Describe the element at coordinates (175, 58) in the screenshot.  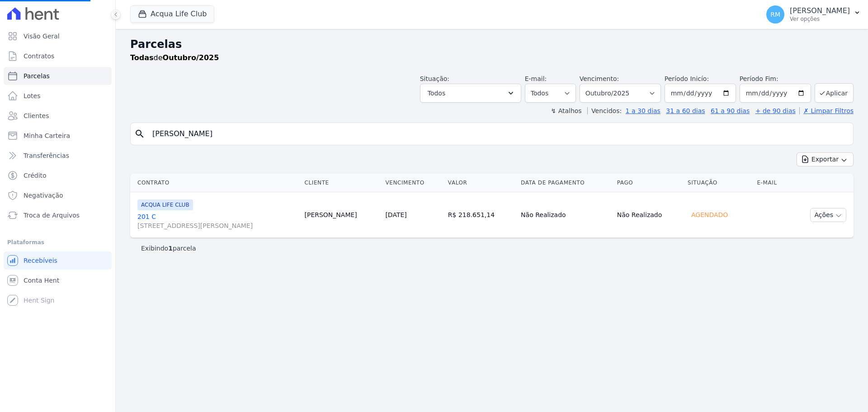
I see `p: de` at that location.